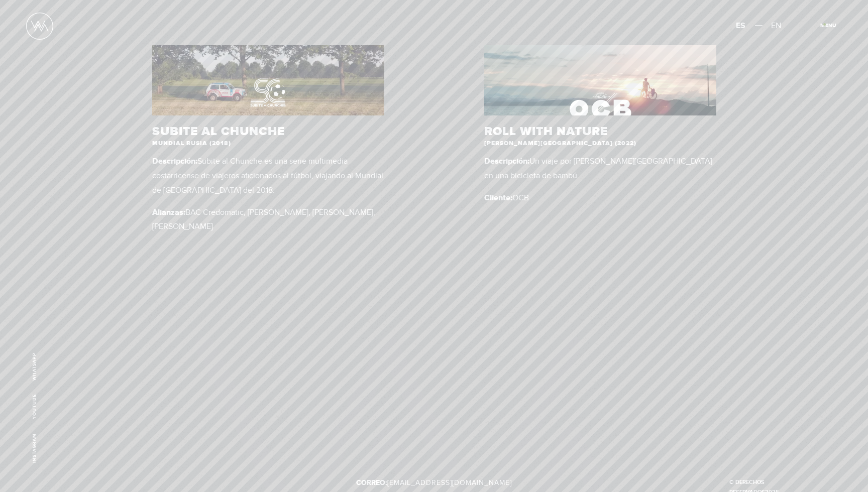 This screenshot has height=492, width=868. What do you see at coordinates (39, 26) in the screenshot?
I see `img: Logo` at bounding box center [39, 26].